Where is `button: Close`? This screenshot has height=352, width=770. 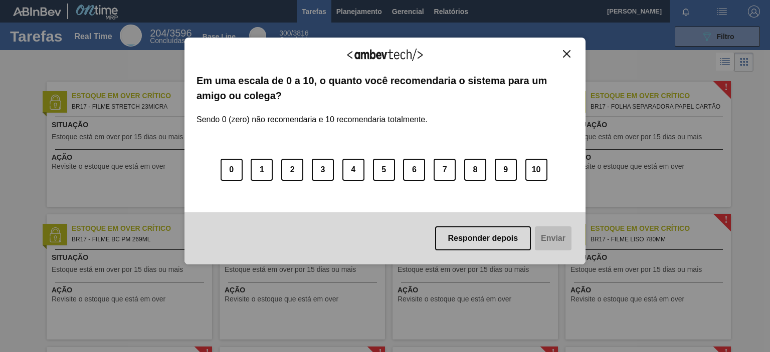 button: Close is located at coordinates (566, 54).